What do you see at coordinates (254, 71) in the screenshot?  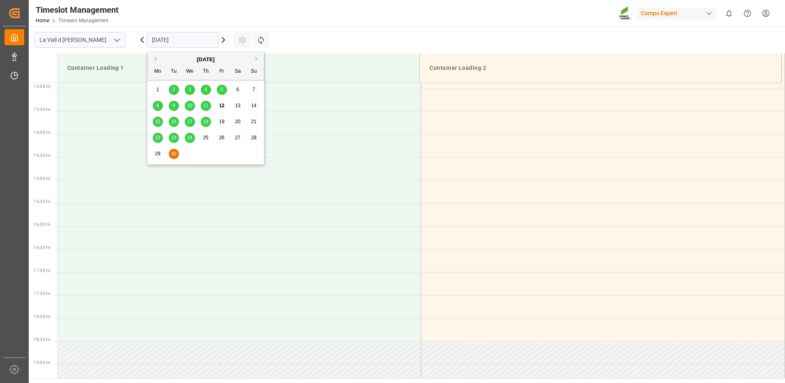 I see `div: Su` at bounding box center [254, 71].